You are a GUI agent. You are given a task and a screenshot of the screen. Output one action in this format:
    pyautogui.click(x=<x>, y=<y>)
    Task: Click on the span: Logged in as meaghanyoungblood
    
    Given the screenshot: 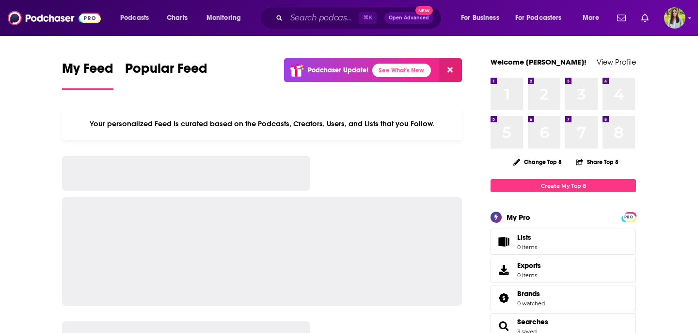 What is the action you would take?
    pyautogui.click(x=675, y=18)
    